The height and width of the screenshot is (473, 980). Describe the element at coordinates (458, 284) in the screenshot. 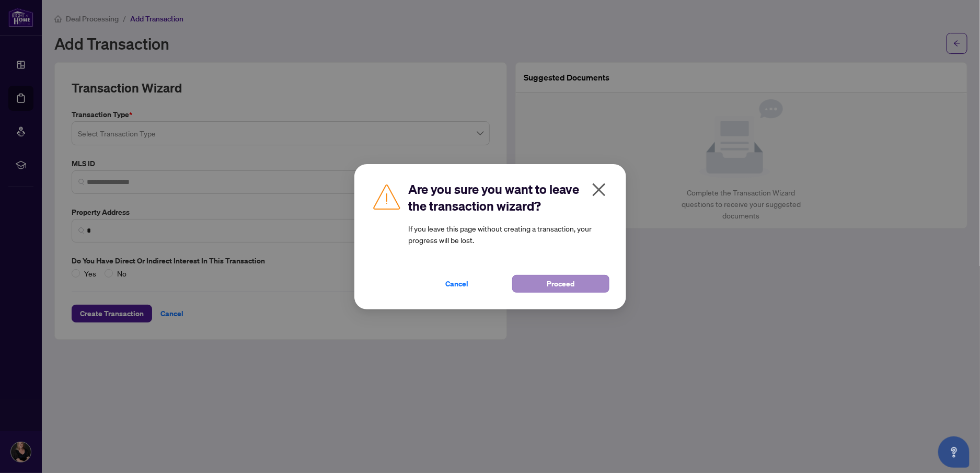

I see `span: Cancel` at that location.